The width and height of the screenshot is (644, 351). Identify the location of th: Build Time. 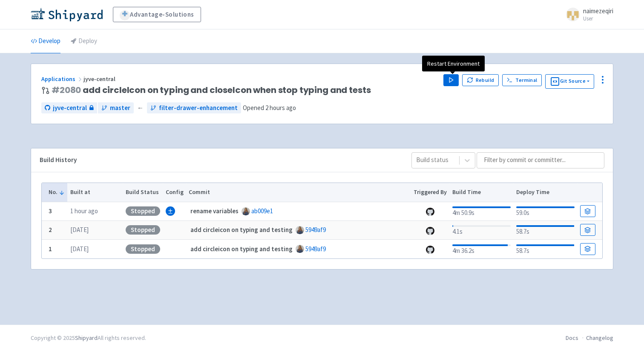
(481, 192).